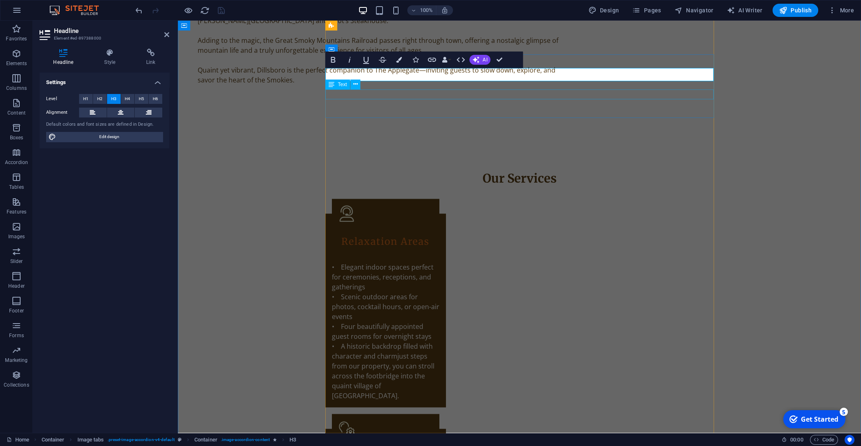  What do you see at coordinates (792, 439) in the screenshot?
I see `h6: Session time` at bounding box center [792, 439].